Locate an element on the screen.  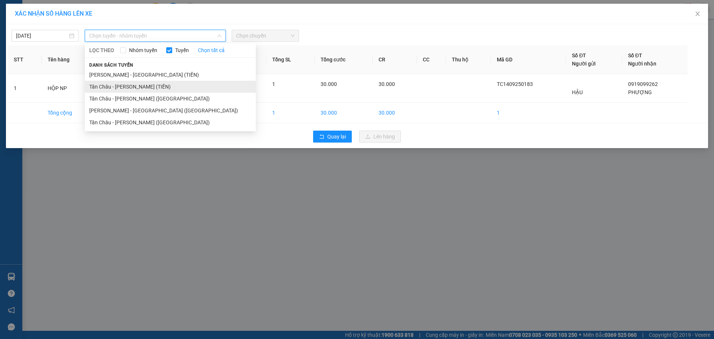
span: close is located at coordinates (697, 14).